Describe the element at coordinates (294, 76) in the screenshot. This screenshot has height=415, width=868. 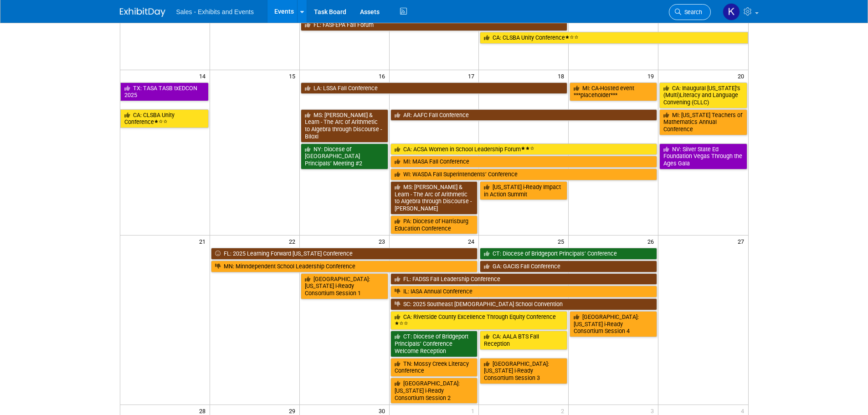
I see `span: 15` at that location.